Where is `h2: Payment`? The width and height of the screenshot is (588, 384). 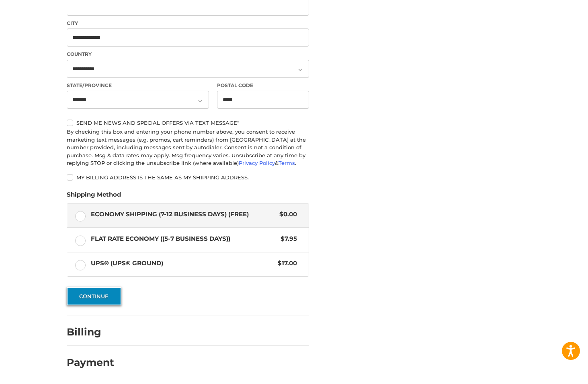
h2: Payment is located at coordinates (90, 362).